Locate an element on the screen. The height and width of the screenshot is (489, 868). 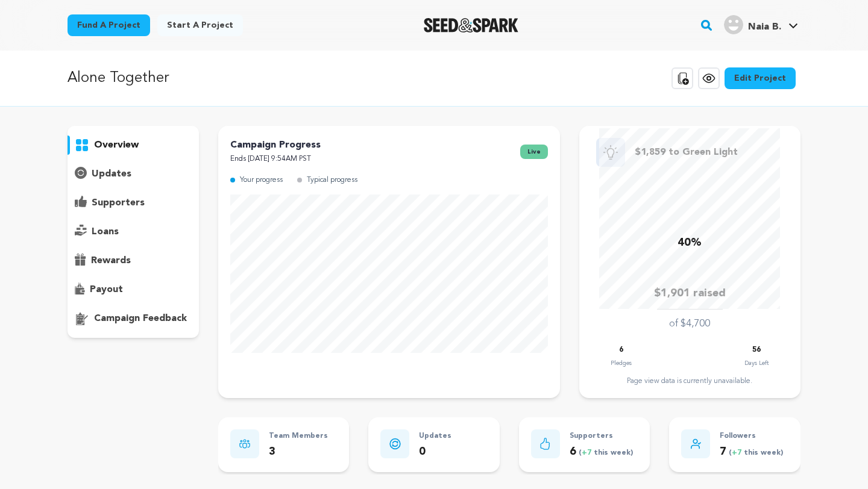
p: loans is located at coordinates (104, 232).